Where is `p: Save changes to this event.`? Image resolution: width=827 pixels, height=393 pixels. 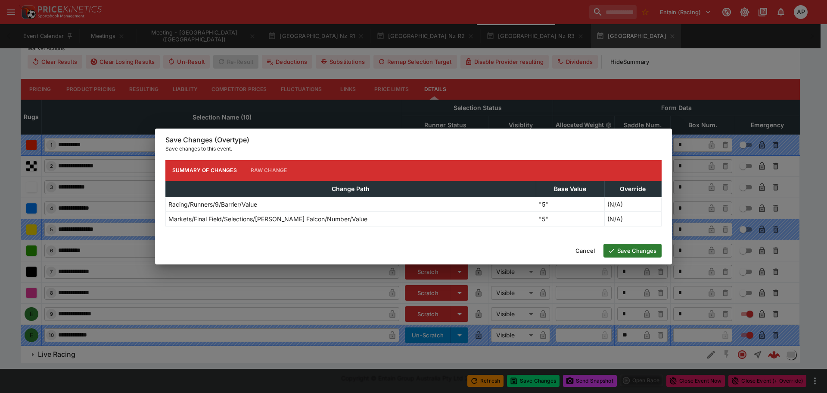
p: Save changes to this event. is located at coordinates (414, 149).